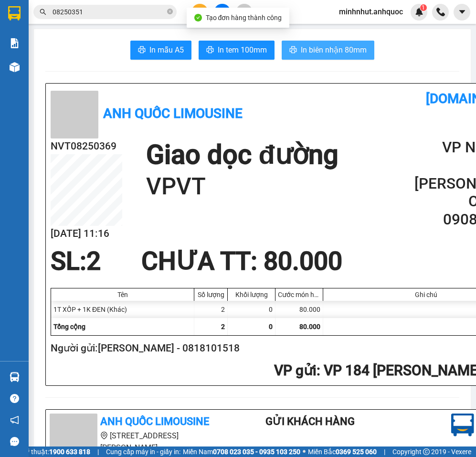  Describe the element at coordinates (199, 12) in the screenshot. I see `button: plus` at that location.